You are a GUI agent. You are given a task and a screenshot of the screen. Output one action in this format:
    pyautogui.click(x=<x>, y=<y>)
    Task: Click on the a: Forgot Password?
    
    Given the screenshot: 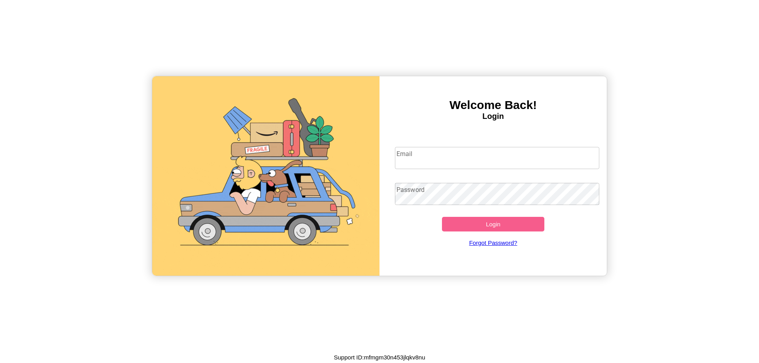 What is the action you would take?
    pyautogui.click(x=494, y=243)
    